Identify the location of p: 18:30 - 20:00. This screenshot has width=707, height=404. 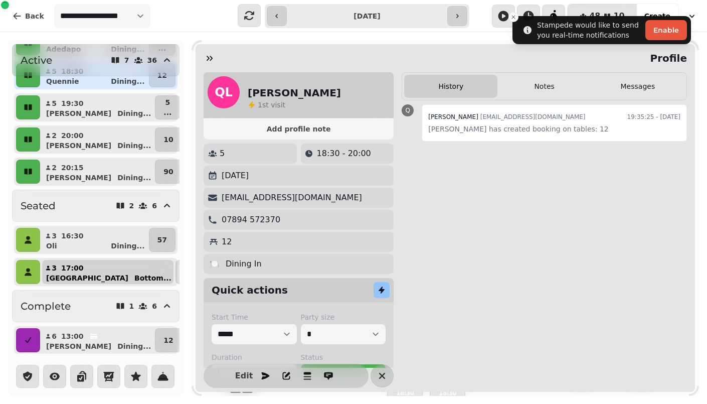
(344, 153).